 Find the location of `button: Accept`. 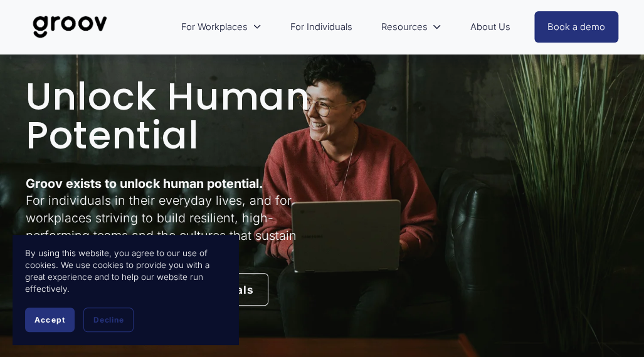

button: Accept is located at coordinates (49, 320).